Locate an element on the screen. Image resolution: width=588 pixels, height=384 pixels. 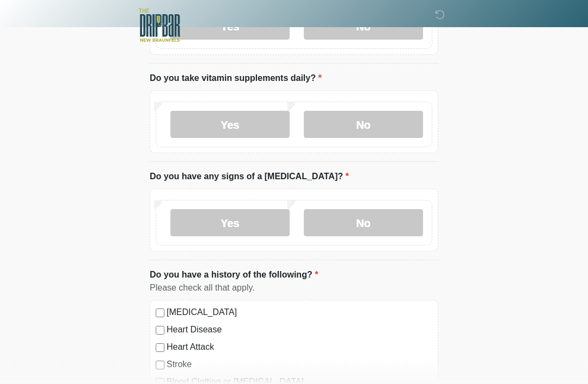
img: The DRIPBaR - New Braunfels Logo is located at coordinates (159, 26).